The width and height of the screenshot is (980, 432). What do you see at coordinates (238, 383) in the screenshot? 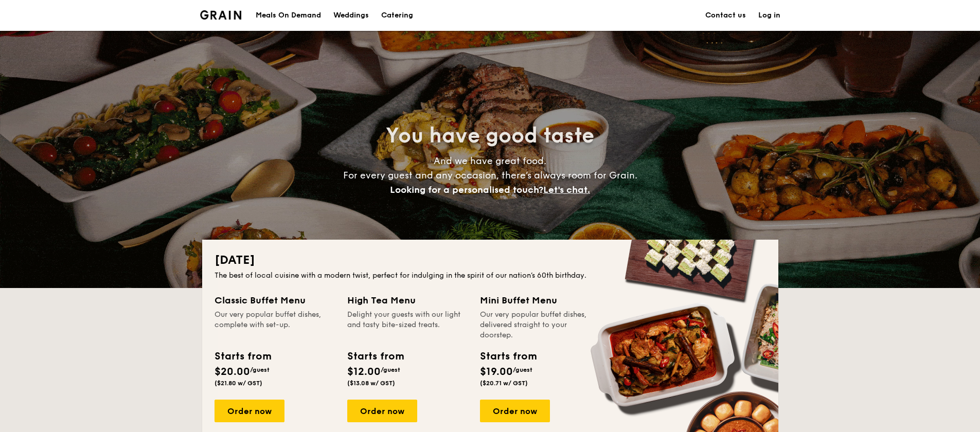
I see `span: ($21.80 w/ GST)` at bounding box center [238, 383].